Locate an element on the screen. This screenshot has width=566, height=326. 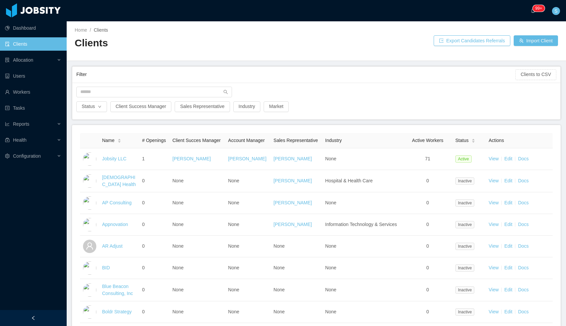
a: BID is located at coordinates (106, 268).